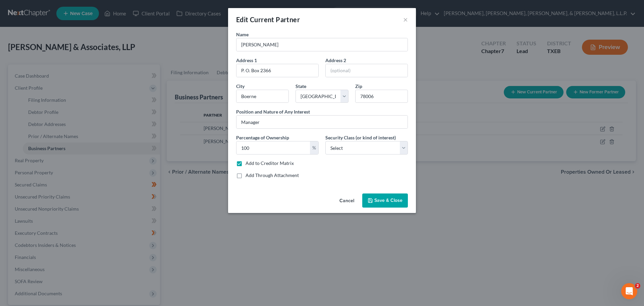 The height and width of the screenshot is (306, 644). What do you see at coordinates (381, 97) in the screenshot?
I see `input: XXXXX` at bounding box center [381, 97].